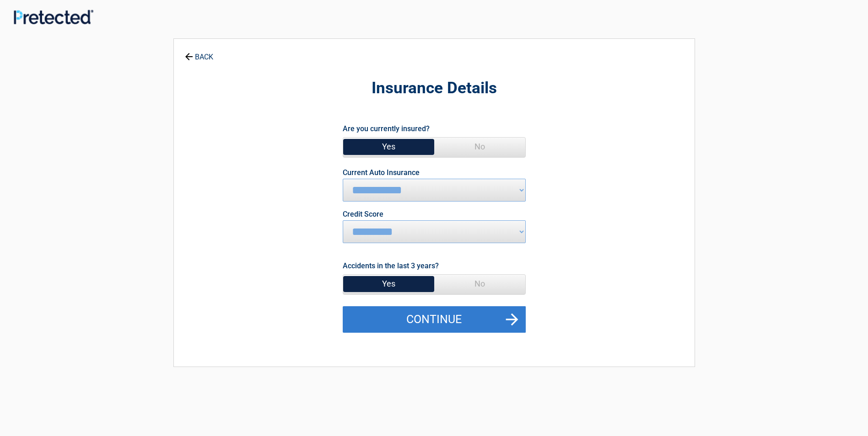 Image resolution: width=868 pixels, height=436 pixels. I want to click on label: Current Auto Insurance, so click(381, 173).